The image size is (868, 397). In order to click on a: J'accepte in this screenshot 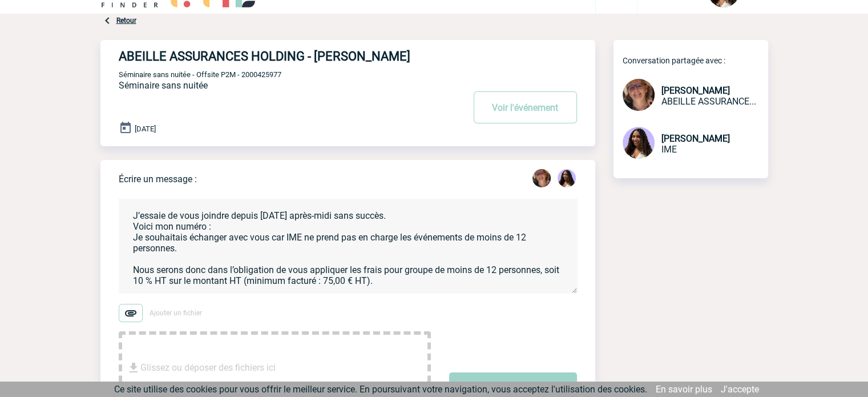, I will do `click(740, 389)`.